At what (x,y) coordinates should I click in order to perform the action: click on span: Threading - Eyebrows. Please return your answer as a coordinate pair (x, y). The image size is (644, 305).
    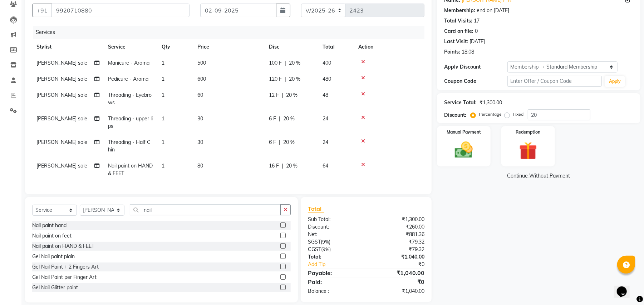
    Looking at the image, I should click on (130, 98).